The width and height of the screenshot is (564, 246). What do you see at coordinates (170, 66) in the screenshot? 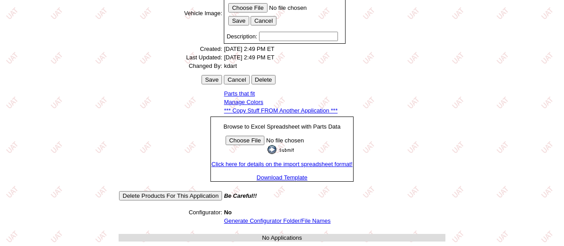
I see `td: Changed By:` at bounding box center [170, 66].